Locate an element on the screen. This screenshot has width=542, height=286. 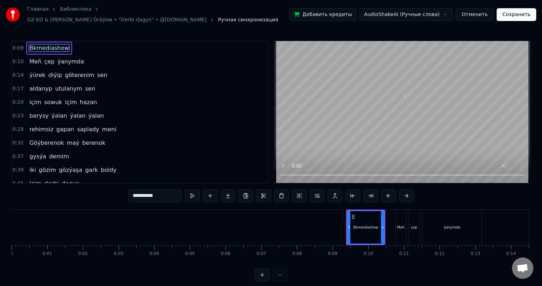
span: 0:45 is located at coordinates (18, 184).